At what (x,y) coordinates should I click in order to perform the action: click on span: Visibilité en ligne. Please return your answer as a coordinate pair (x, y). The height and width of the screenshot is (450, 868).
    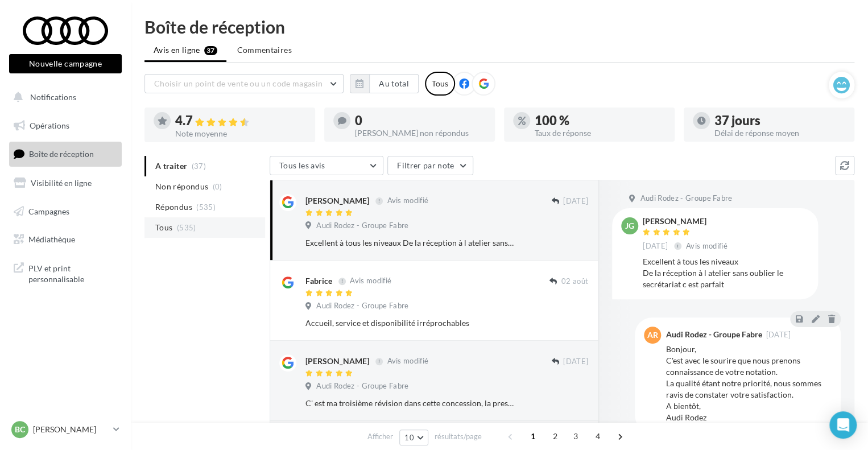
    Looking at the image, I should click on (61, 183).